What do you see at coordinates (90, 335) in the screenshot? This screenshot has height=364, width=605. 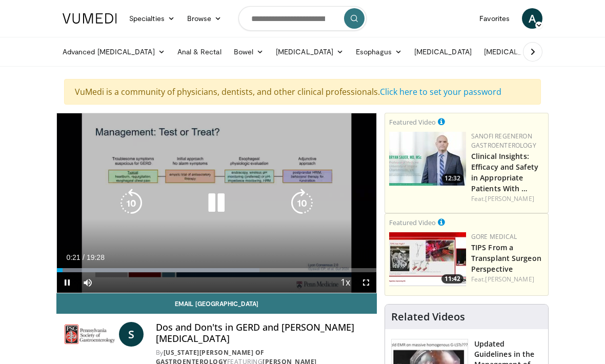 I see `img: Pennsylvania Society of Gastroenterology` at bounding box center [90, 335].